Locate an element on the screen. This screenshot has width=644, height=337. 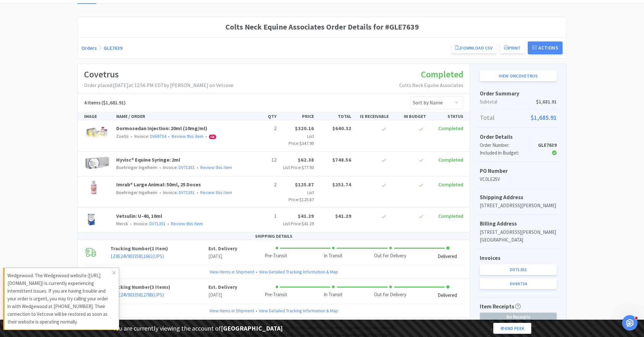
span: 1 Item is located at coordinates (159, 249).